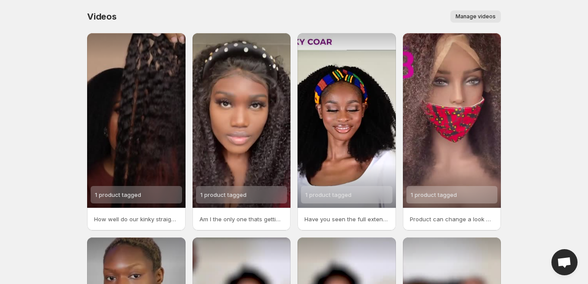 This screenshot has height=284, width=588. Describe the element at coordinates (564, 262) in the screenshot. I see `div: Open chat` at that location.